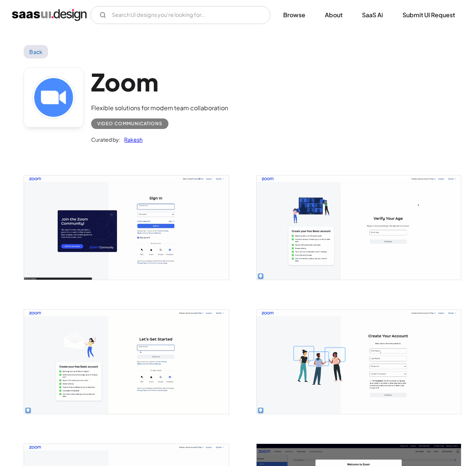  I want to click on a: home, so click(49, 15).